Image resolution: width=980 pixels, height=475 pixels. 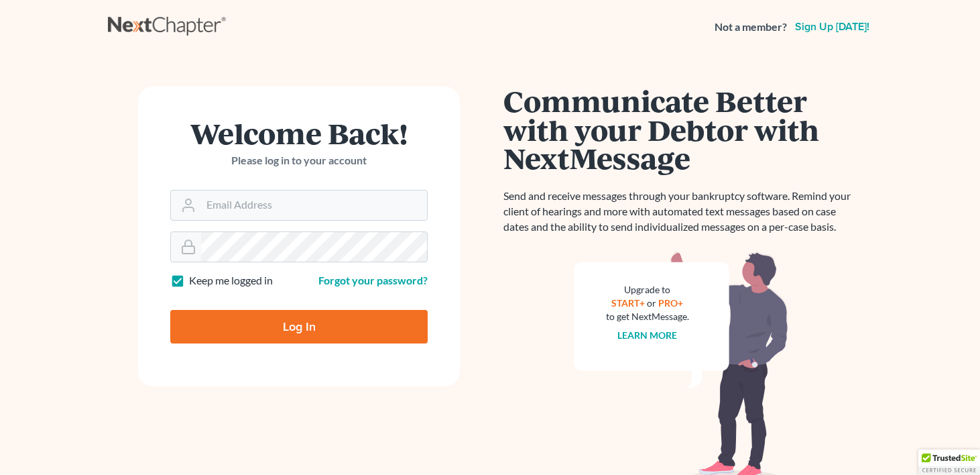 What do you see at coordinates (299, 160) in the screenshot?
I see `p: Please log in to your account` at bounding box center [299, 160].